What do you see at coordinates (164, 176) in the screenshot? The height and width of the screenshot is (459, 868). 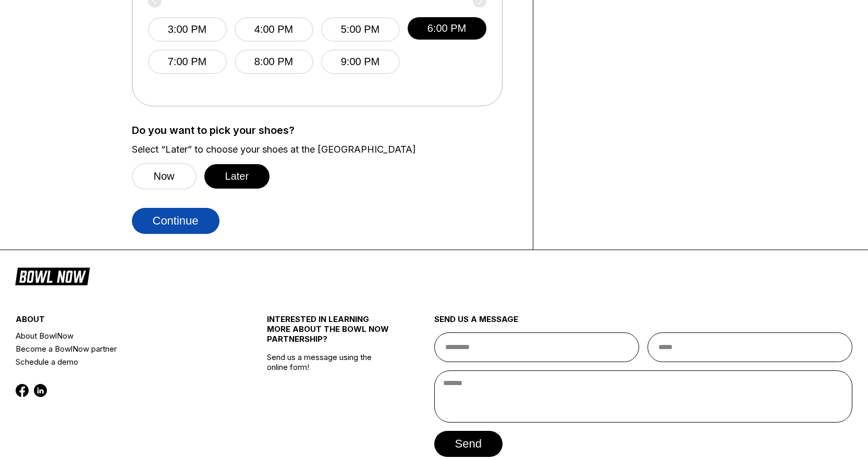 I see `button: Now` at bounding box center [164, 176].